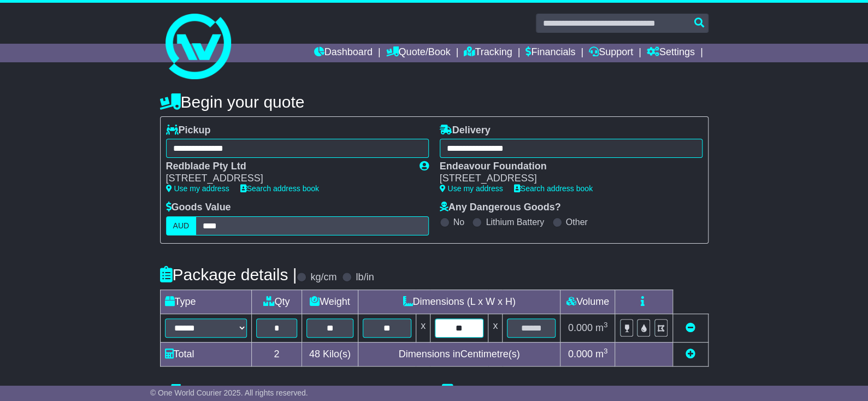  What do you see at coordinates (181, 225) in the screenshot?
I see `label: AUD` at bounding box center [181, 225].